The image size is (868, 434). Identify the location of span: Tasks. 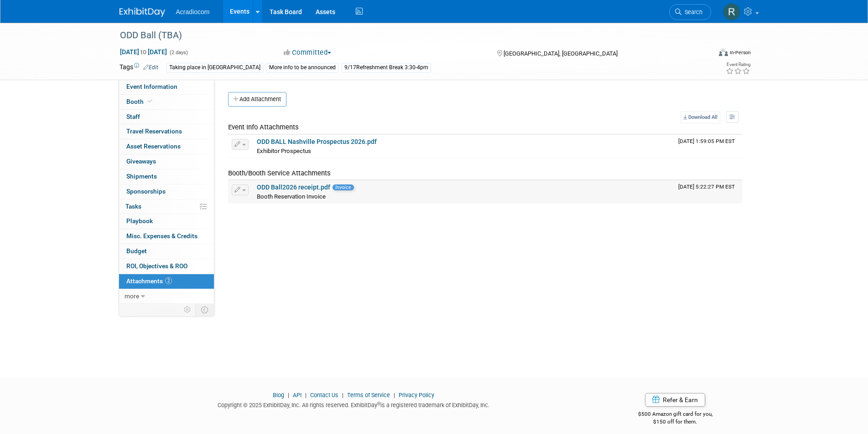
(133, 206).